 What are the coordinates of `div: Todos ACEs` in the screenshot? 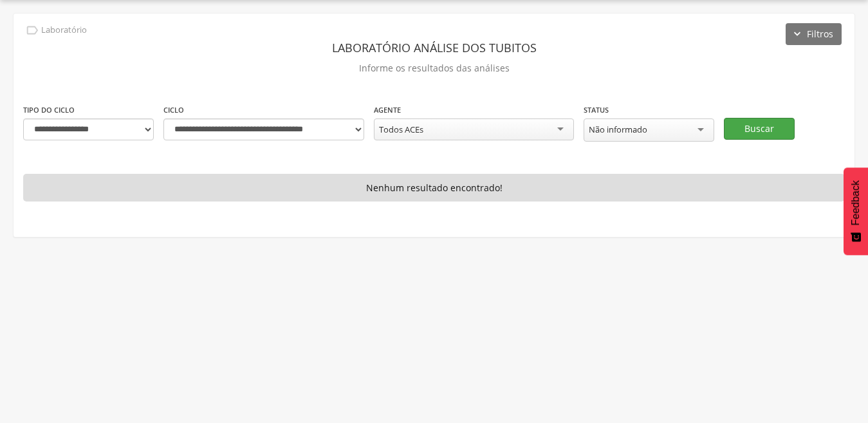 It's located at (401, 129).